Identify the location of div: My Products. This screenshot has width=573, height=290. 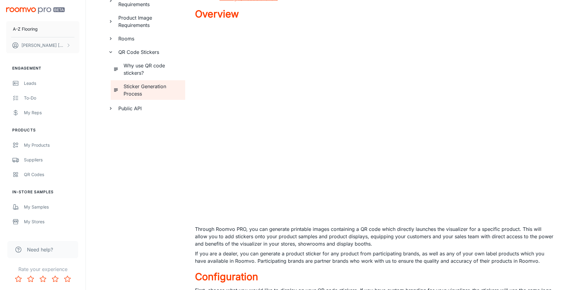
(51, 145).